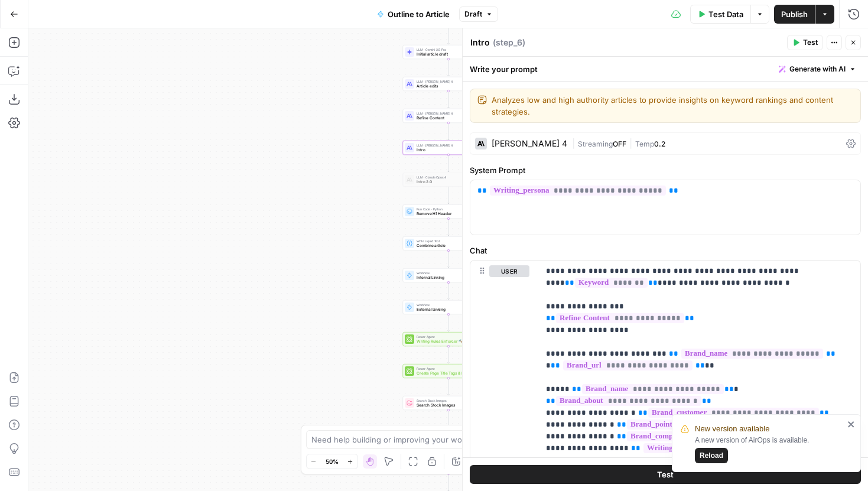 The height and width of the screenshot is (491, 868). Describe the element at coordinates (449, 36) in the screenshot. I see `g: Edge from start to step_225` at that location.